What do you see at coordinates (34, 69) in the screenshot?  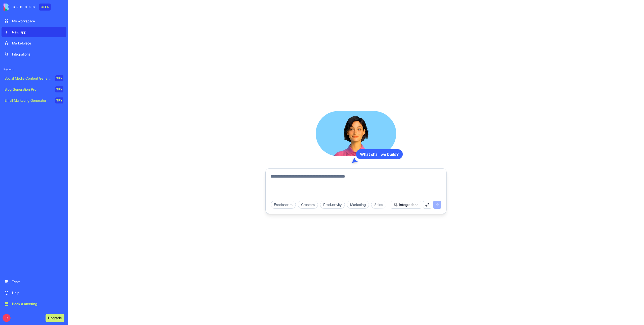 I see `span: Recent` at bounding box center [34, 69].